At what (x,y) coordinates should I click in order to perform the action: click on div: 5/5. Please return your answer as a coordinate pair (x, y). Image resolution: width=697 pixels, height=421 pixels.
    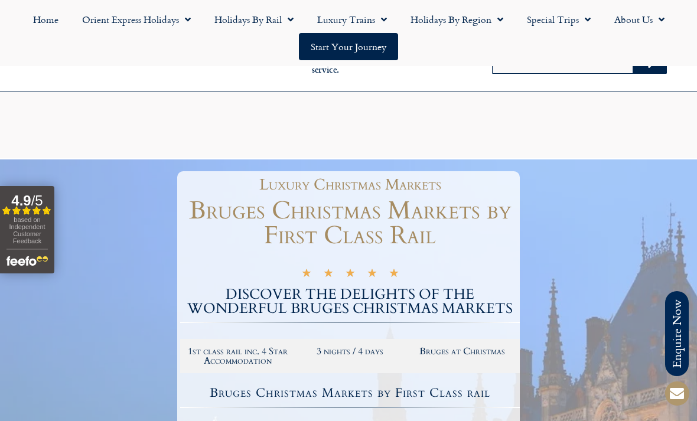
    Looking at the image, I should click on (350, 274).